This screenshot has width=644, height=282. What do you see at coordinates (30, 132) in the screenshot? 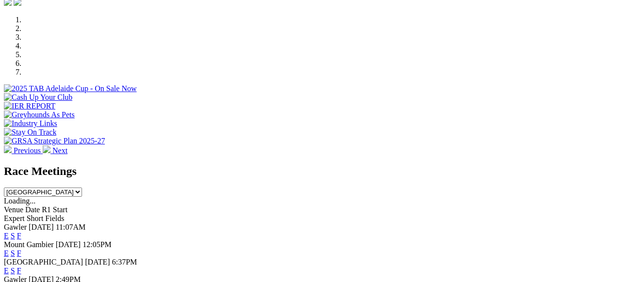
I see `img: Stay On Track` at bounding box center [30, 132].